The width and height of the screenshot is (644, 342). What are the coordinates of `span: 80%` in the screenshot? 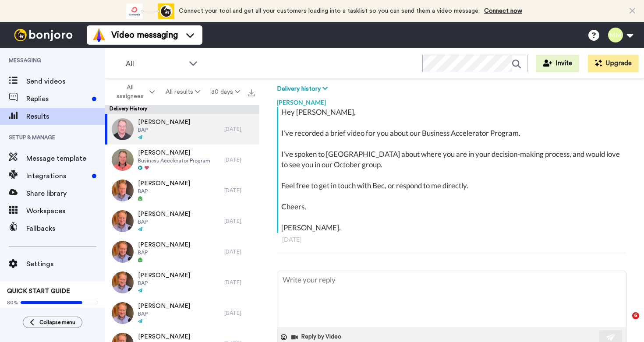 It's located at (13, 303).